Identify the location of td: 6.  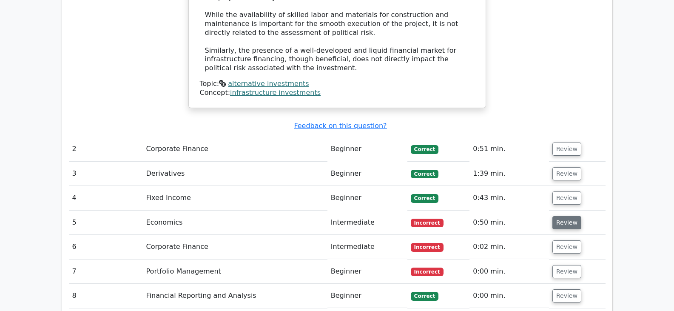
(106, 246).